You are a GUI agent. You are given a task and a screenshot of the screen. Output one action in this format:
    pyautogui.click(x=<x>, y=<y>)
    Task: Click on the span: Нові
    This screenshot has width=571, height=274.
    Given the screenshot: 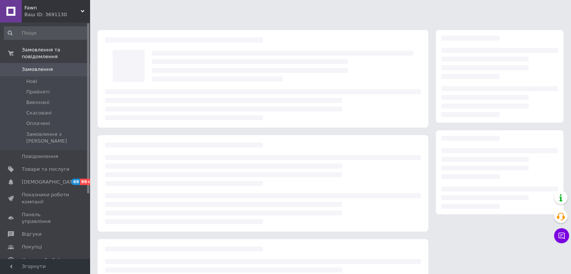 What is the action you would take?
    pyautogui.click(x=32, y=81)
    